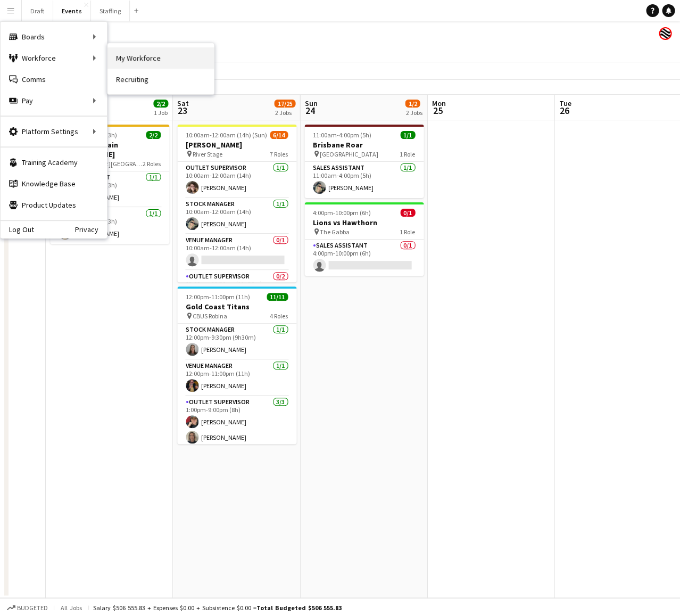  Describe the element at coordinates (311, 104) in the screenshot. I see `span: Sun` at that location.